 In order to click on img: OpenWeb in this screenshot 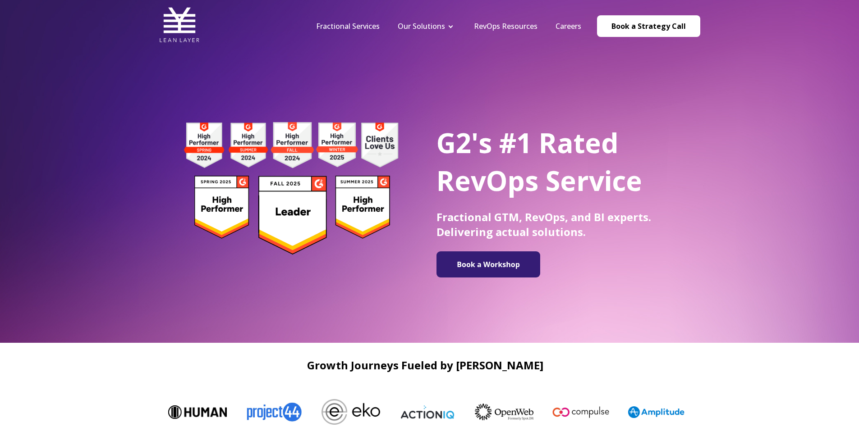, I will do `click(499, 412)`.